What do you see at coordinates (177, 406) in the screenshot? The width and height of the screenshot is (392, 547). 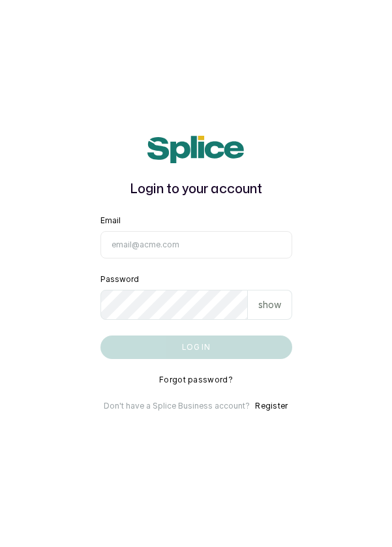 I see `p: Don't have a Splice Business account?` at bounding box center [177, 406].